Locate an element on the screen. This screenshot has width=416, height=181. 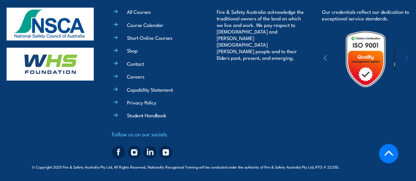
img: nsca-logo-footer is located at coordinates (50, 24).